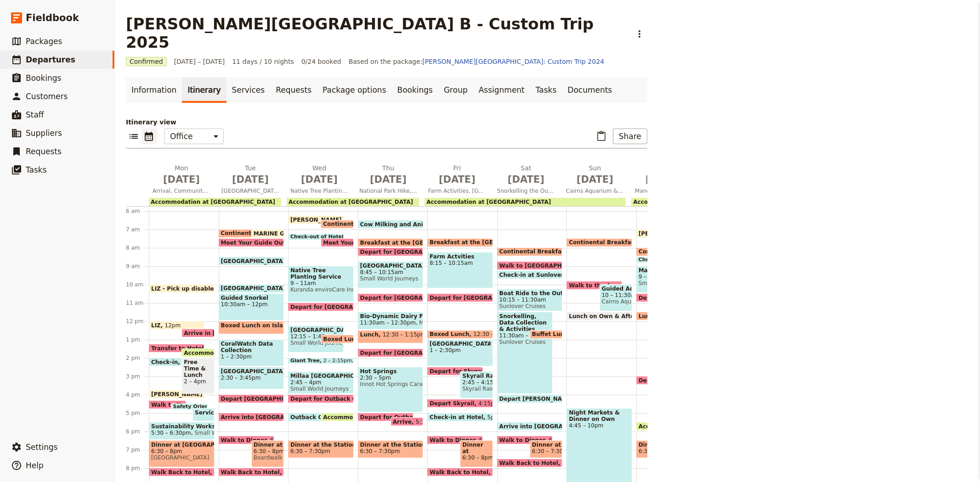 The height and width of the screenshot is (482, 980). I want to click on a: Itinerary, so click(204, 90).